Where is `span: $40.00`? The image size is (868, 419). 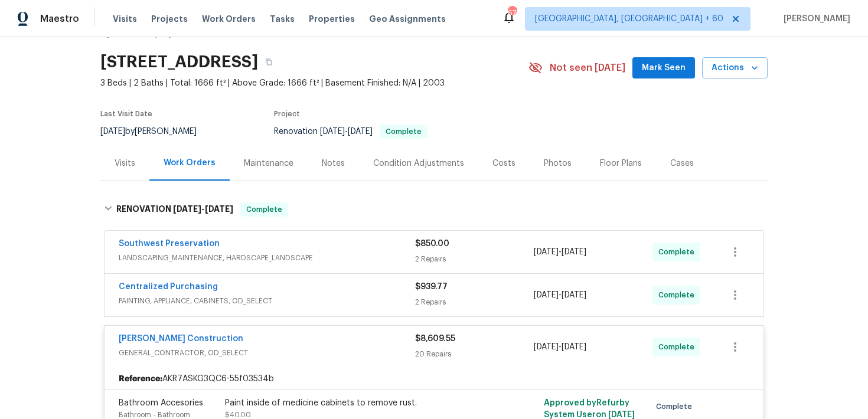
span: $40.00 is located at coordinates (238, 415).